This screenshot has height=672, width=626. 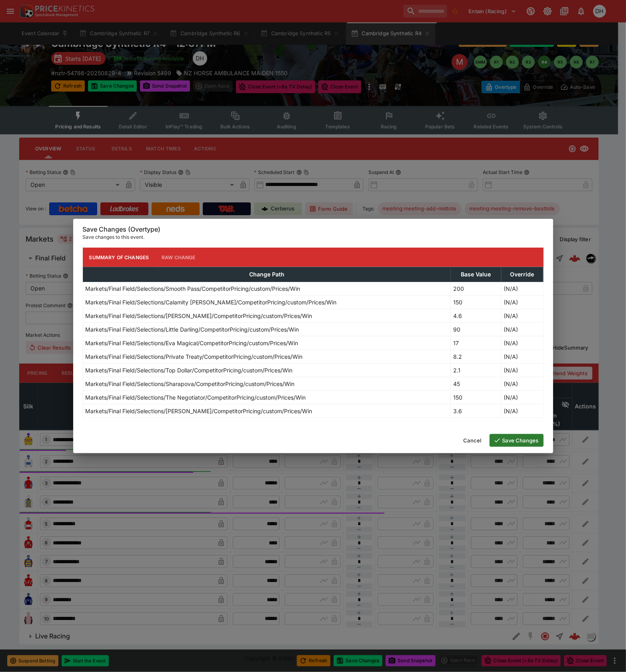 I want to click on p: Markets/Final Field/Selections/Private Treaty/CompetitorPricing/custom/Prices/Win, so click(x=194, y=356).